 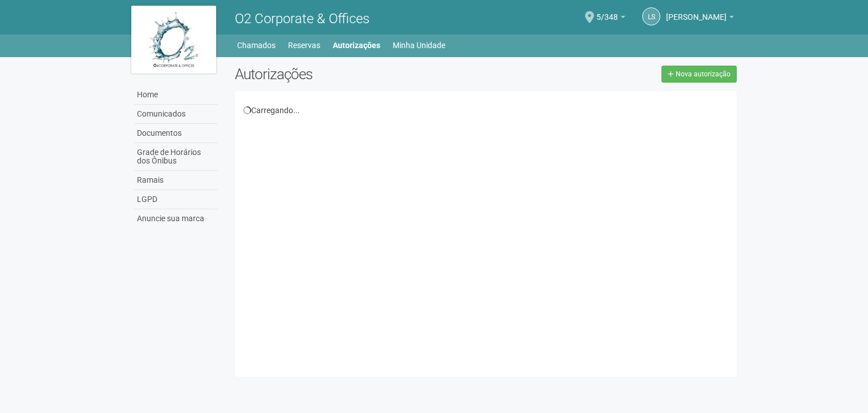 What do you see at coordinates (176, 114) in the screenshot?
I see `a: Comunicados` at bounding box center [176, 114].